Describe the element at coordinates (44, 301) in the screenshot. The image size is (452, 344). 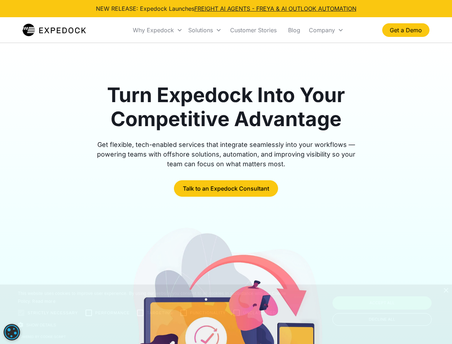
I see `a: Read more` at that location.